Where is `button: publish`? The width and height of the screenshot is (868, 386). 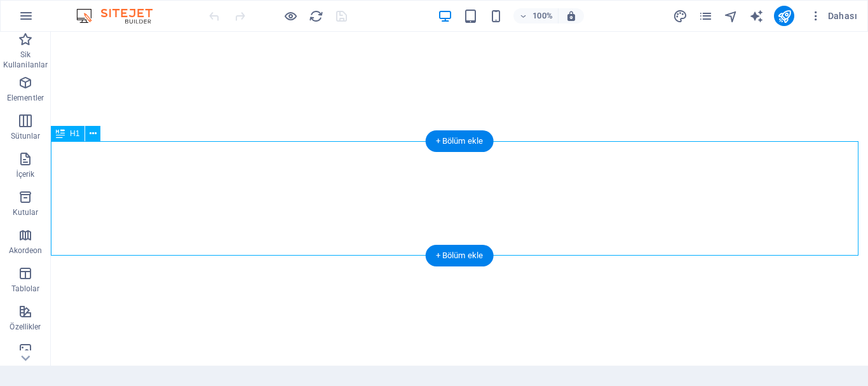
button: publish is located at coordinates (784, 16).